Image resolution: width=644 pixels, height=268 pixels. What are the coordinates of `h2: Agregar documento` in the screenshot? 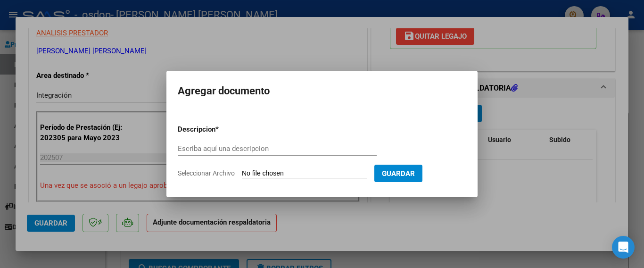 It's located at (322, 91).